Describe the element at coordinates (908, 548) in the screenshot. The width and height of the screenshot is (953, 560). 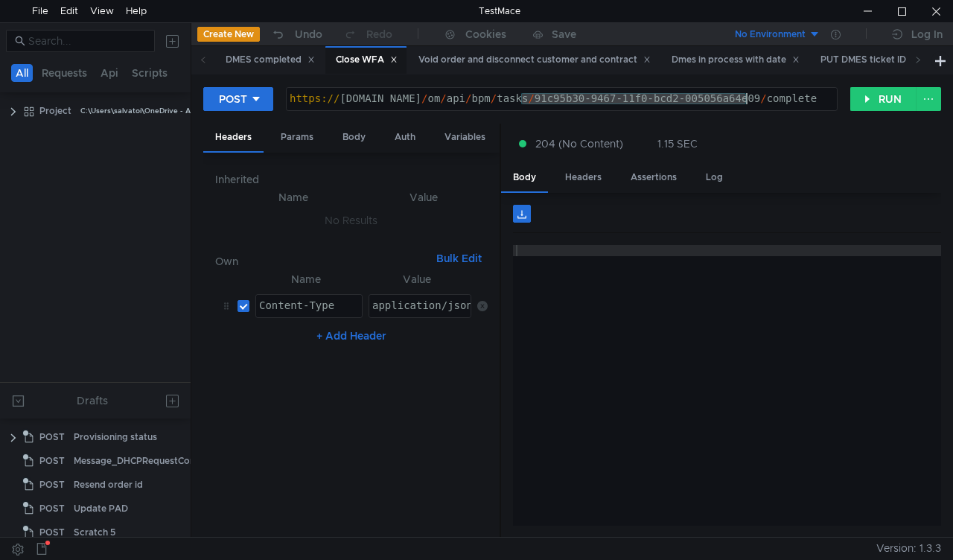
I see `span: Version: 1.3.3` at that location.